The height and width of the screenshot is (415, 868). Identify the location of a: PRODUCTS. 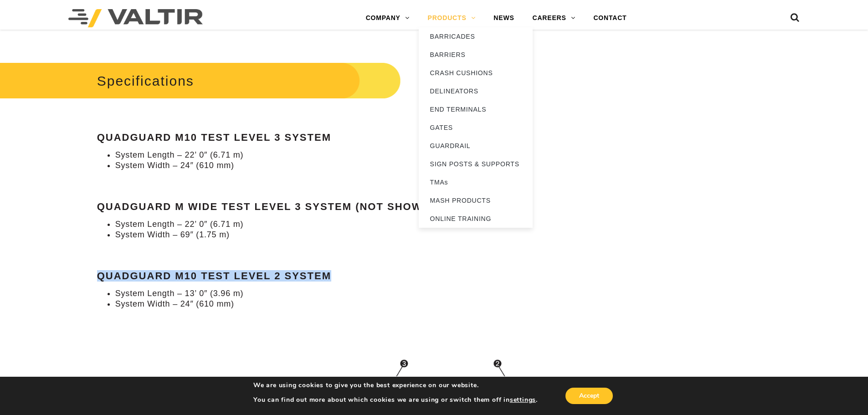
(451, 18).